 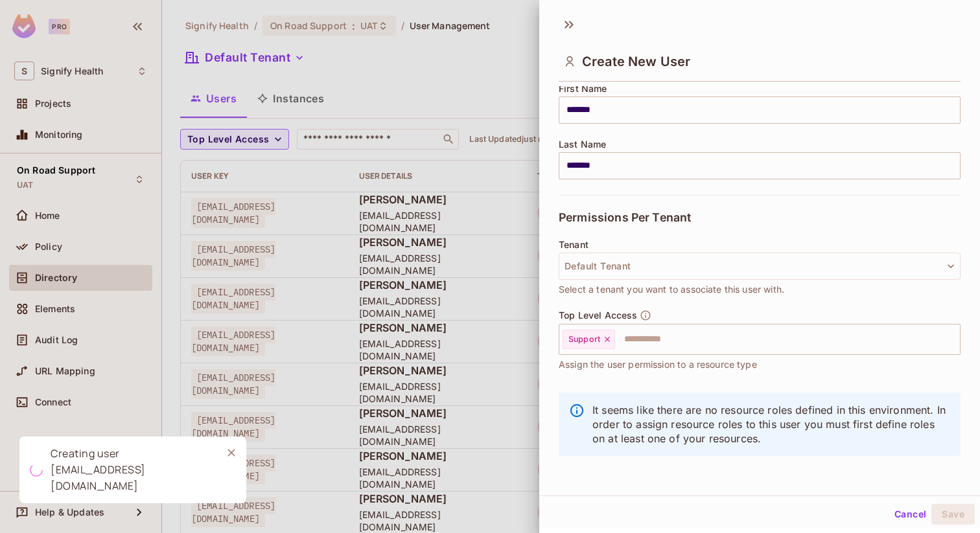 I want to click on button: Save, so click(x=952, y=514).